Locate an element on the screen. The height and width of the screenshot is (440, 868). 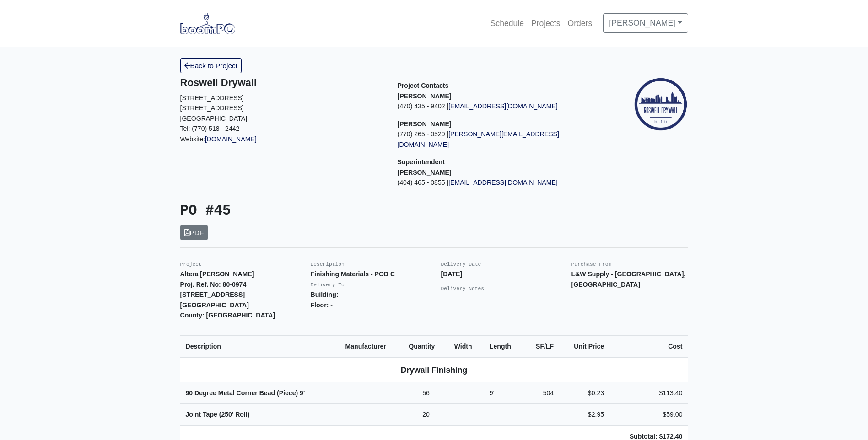
strong: 90 Degree Metal Corner Bead (Piece) is located at coordinates (245, 393).